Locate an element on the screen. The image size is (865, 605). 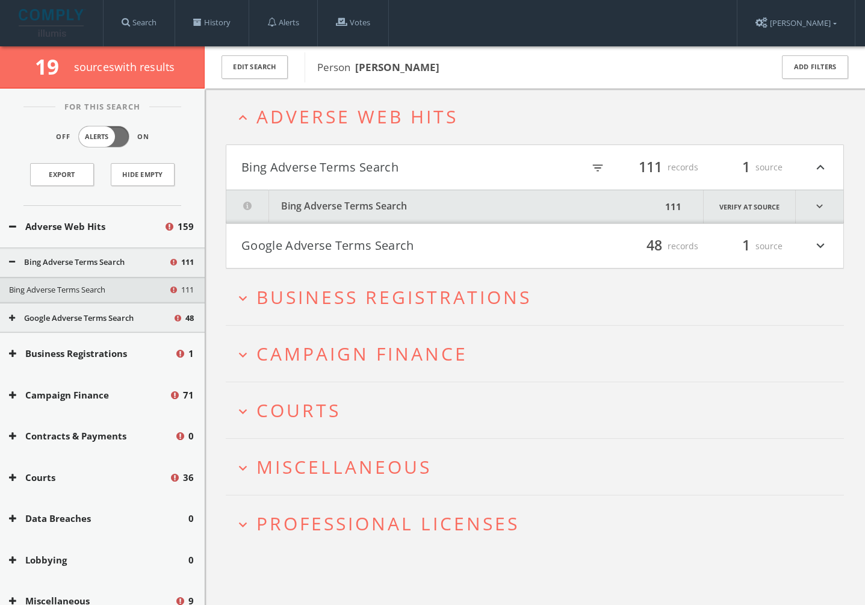
span: 36 is located at coordinates (188, 477).